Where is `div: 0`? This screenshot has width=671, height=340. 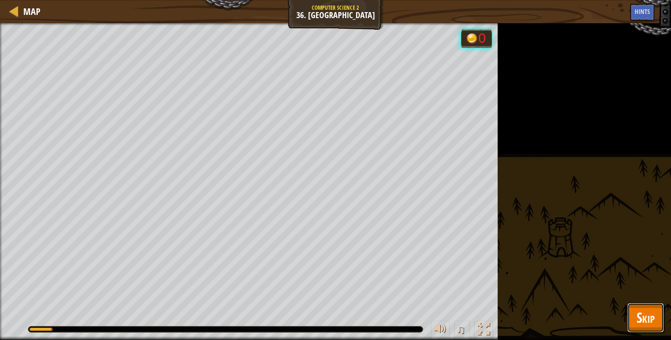 div: 0 is located at coordinates (483, 38).